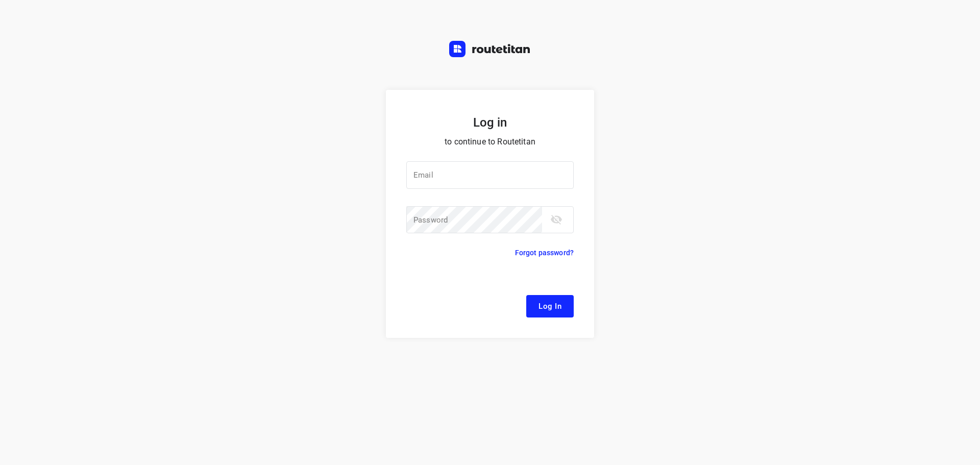 The image size is (980, 465). What do you see at coordinates (490, 142) in the screenshot?
I see `p: to continue to Routetitan` at bounding box center [490, 142].